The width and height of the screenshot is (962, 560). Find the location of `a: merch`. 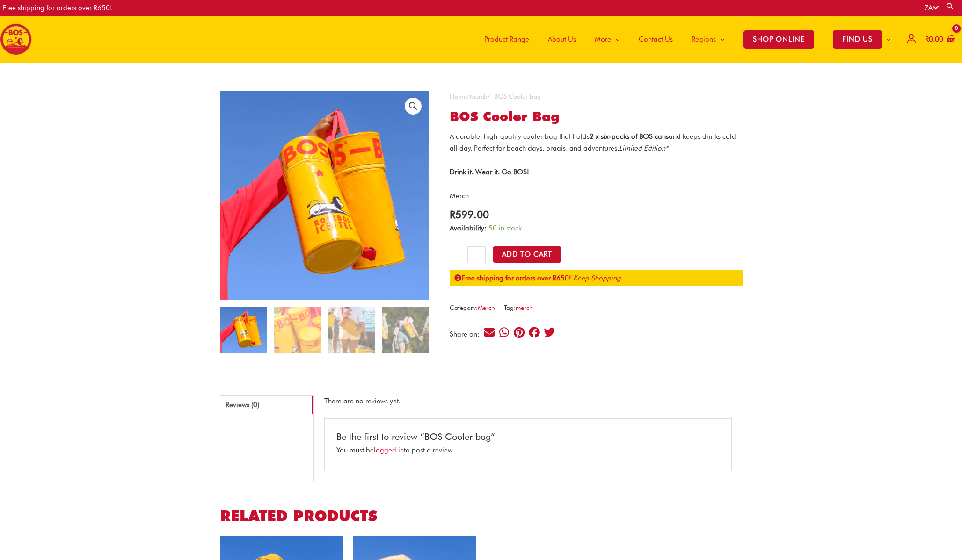

a: merch is located at coordinates (524, 308).